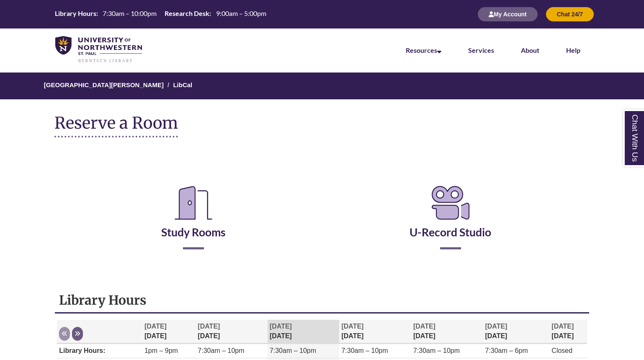 The height and width of the screenshot is (360, 644). What do you see at coordinates (322, 300) in the screenshot?
I see `h1: Library Hours` at bounding box center [322, 300].